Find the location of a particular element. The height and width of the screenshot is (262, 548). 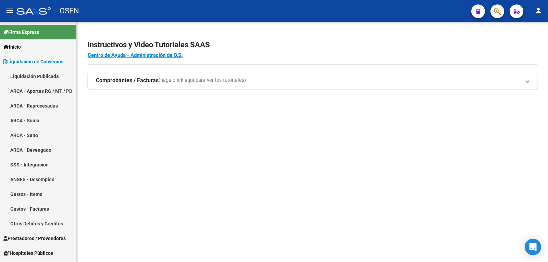

span: Prestadores / Proveedores is located at coordinates (35, 238).